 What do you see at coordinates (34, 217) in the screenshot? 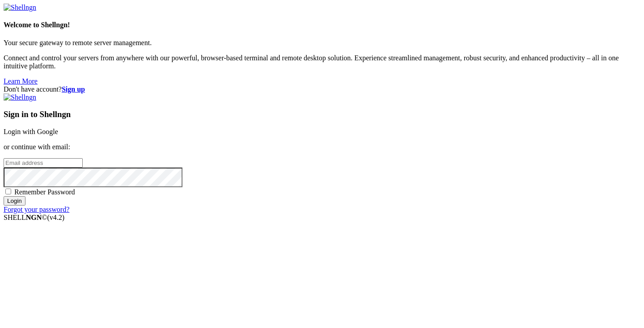
I see `span: SHELL ©` at bounding box center [34, 217].